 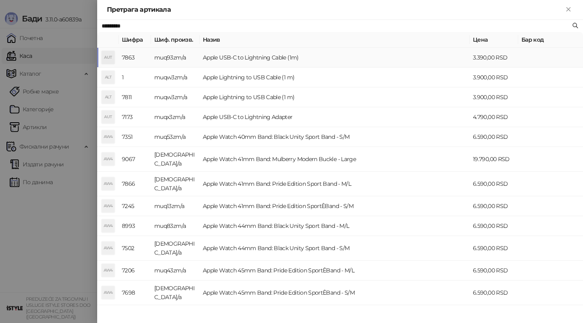 What do you see at coordinates (335, 226) in the screenshot?
I see `td: Apple Watch 44mm Band: Black Unity Sport Band - M/L` at bounding box center [335, 226].